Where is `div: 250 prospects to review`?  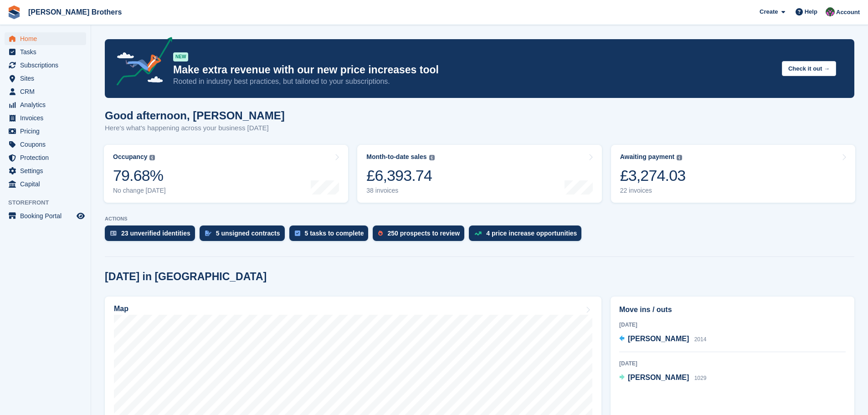 div: 250 prospects to review is located at coordinates (423, 233).